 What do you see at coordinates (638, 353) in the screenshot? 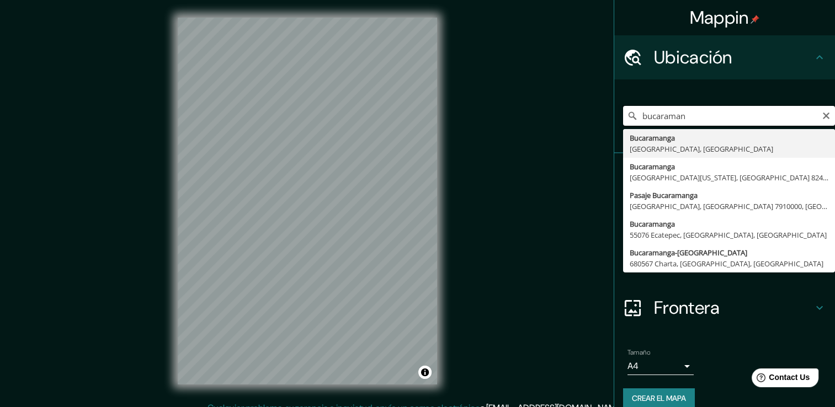
I see `label: Tamaño` at bounding box center [638, 353].